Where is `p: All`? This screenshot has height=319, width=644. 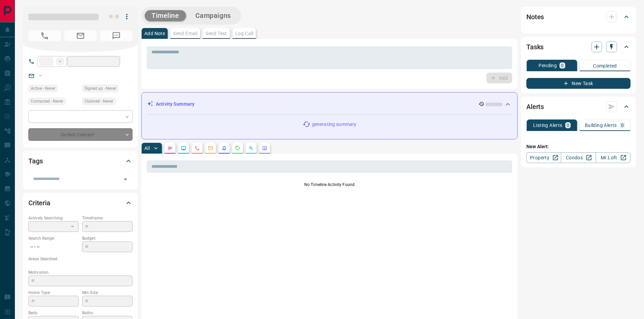 p: All is located at coordinates (147, 148).